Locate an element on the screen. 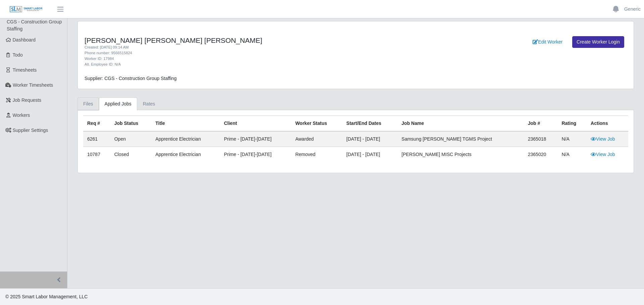 This screenshot has height=305, width=644. th: Job Name is located at coordinates (461, 124).